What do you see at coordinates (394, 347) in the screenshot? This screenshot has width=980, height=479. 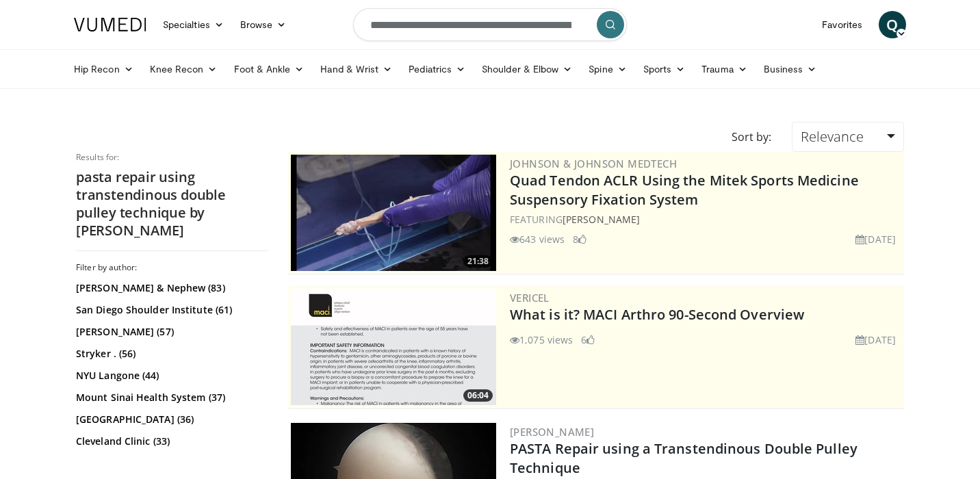 I see `a: 06:04` at bounding box center [394, 347].